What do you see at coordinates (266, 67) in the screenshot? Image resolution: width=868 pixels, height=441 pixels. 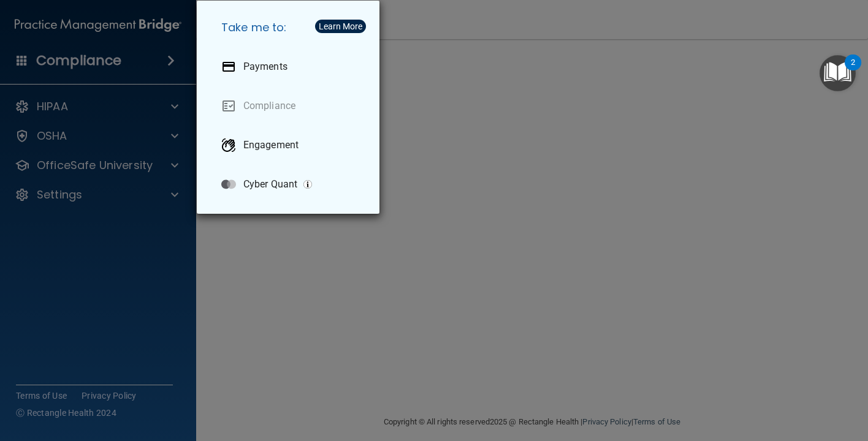 I see `p: Payments` at bounding box center [266, 67].